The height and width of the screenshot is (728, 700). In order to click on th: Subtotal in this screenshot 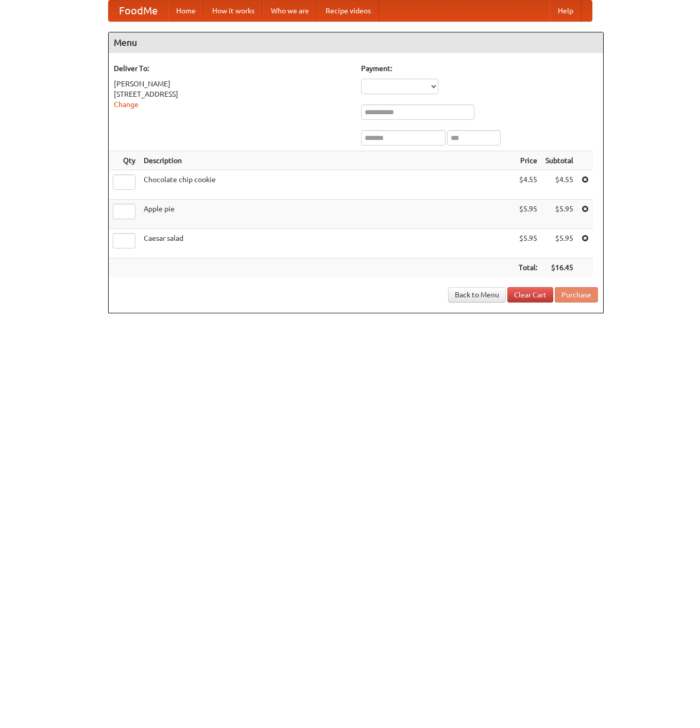, I will do `click(559, 161)`.